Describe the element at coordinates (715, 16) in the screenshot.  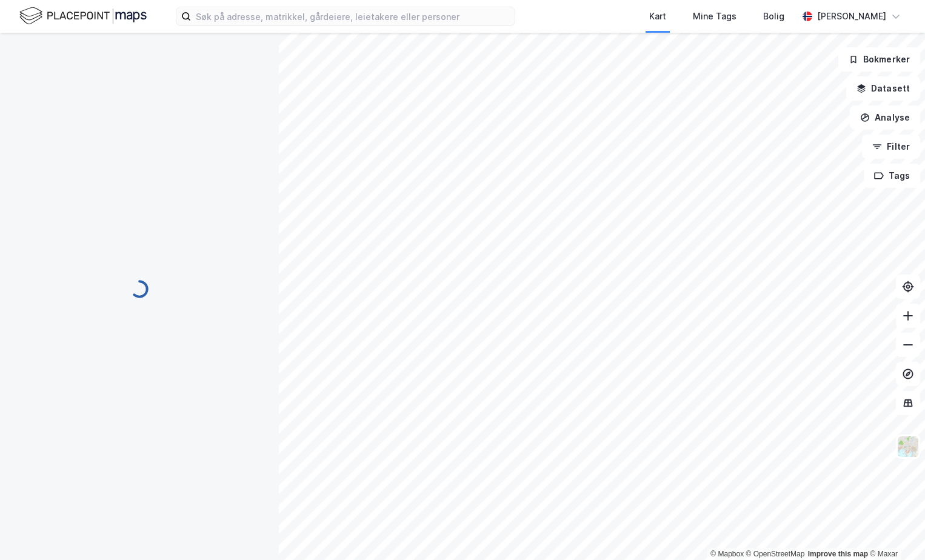
I see `div: Mine Tags` at that location.